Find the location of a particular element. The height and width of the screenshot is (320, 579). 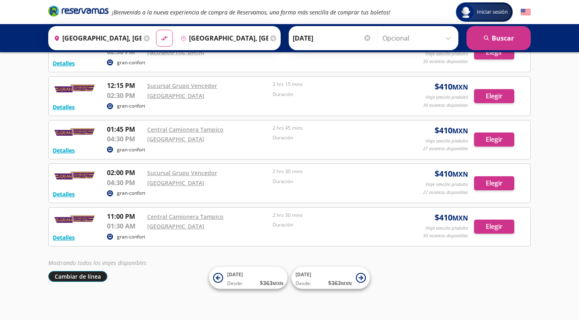

p: 02:30 PM is located at coordinates (125, 96).